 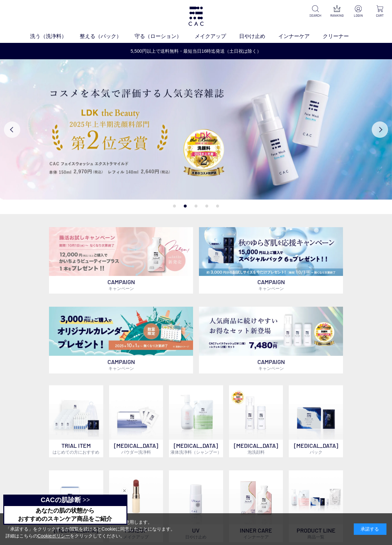 What do you see at coordinates (315, 11) in the screenshot?
I see `a: SEARCH` at bounding box center [315, 11].